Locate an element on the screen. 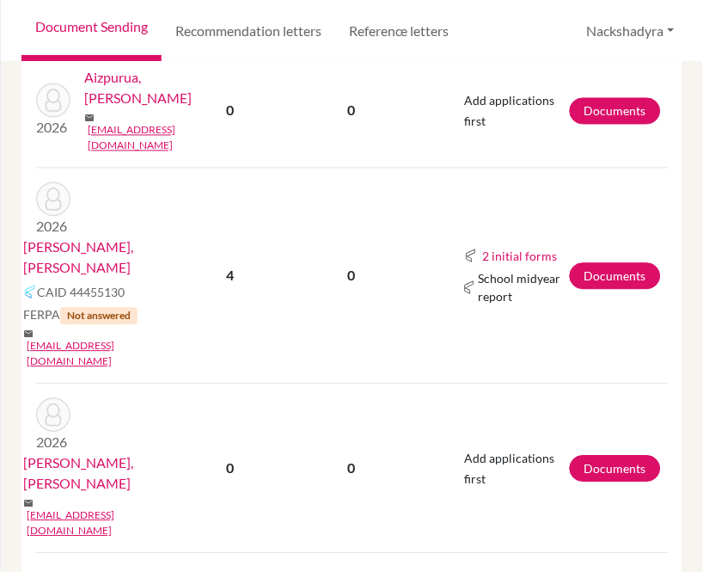  button: 2 initial forms is located at coordinates (519, 256).